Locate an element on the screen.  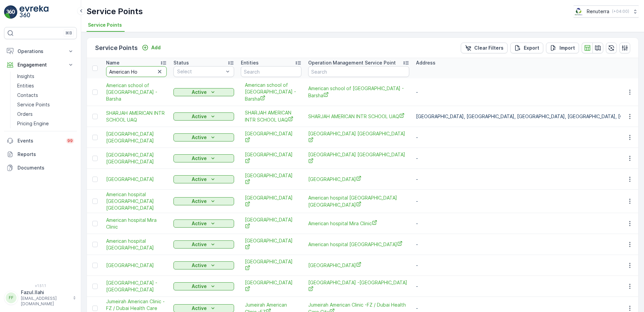
a: Events99 is located at coordinates (41, 141).